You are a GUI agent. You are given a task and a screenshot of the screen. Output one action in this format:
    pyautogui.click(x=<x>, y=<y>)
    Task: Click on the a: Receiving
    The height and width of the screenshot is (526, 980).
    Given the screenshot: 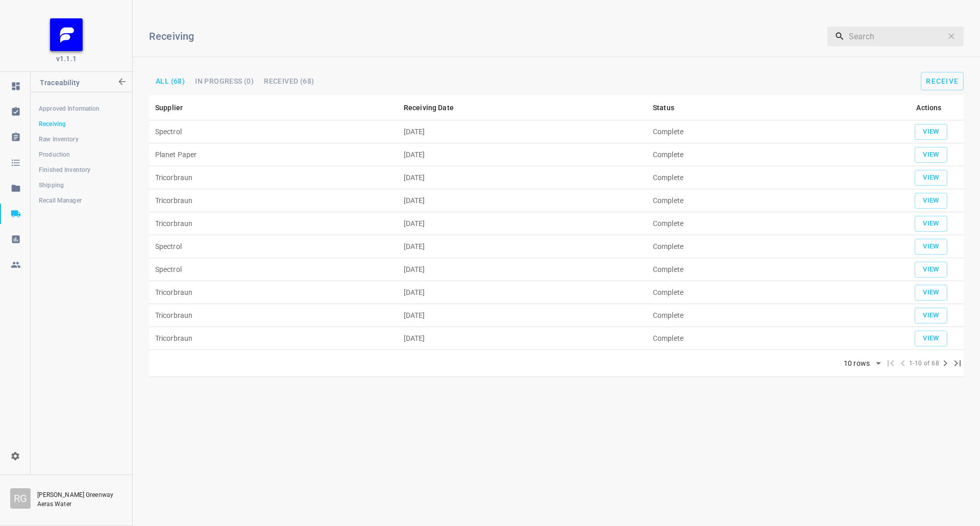 What is the action you would take?
    pyautogui.click(x=81, y=124)
    